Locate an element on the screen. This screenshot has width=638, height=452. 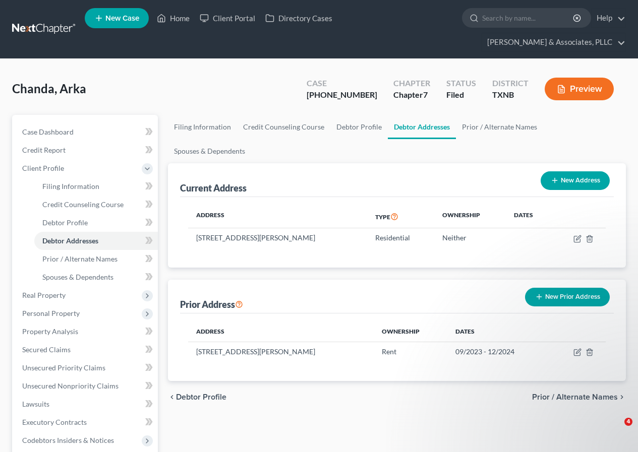
span: Lawsuits is located at coordinates (36, 404).